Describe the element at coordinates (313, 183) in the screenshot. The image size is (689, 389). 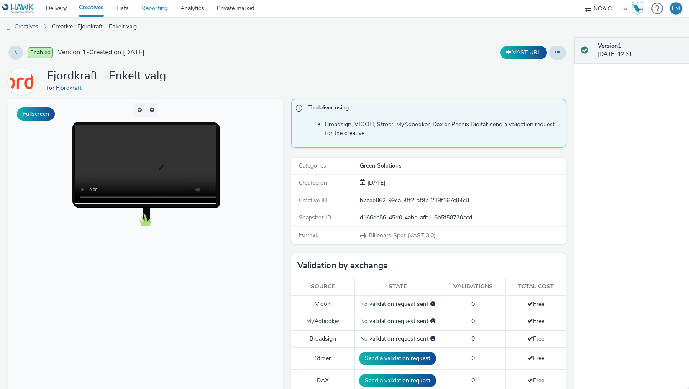
I see `span: Created on` at that location.